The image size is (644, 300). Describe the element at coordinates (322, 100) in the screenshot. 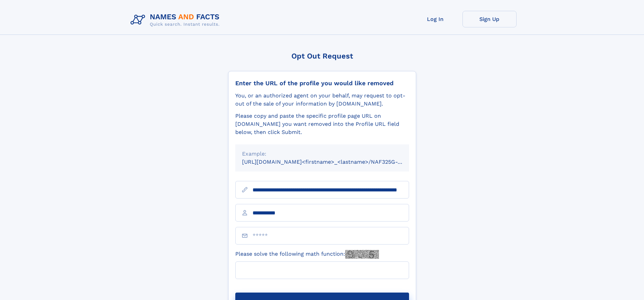

I see `div: You, or an authorized agent on your behalf, may request to opt-out of the sale of your informatio...` at that location.